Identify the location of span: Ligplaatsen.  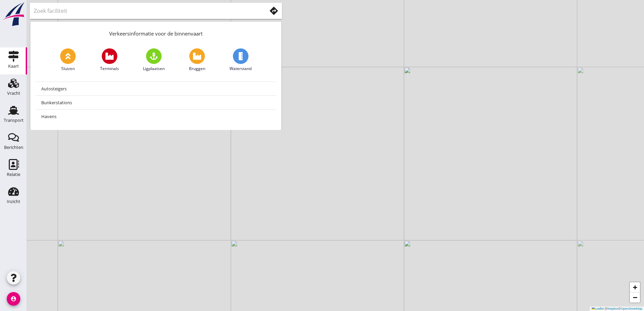
(154, 69).